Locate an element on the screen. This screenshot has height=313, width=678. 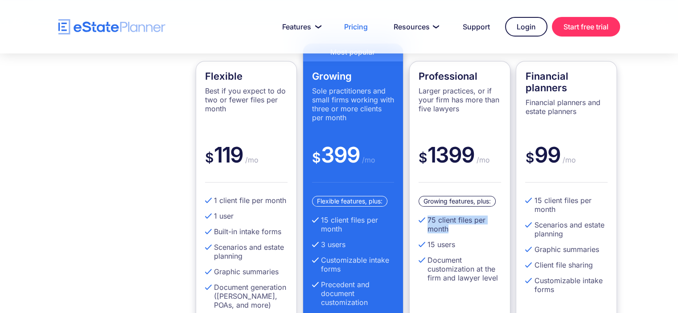
div: 99 is located at coordinates (566, 162).